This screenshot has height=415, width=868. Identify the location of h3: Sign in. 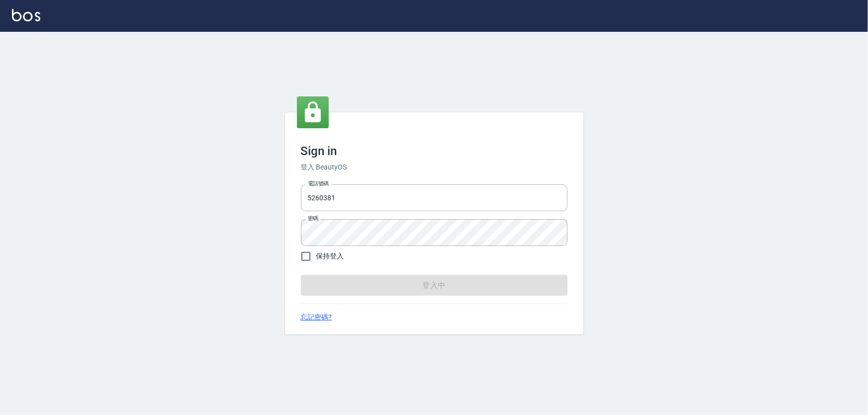
(434, 151).